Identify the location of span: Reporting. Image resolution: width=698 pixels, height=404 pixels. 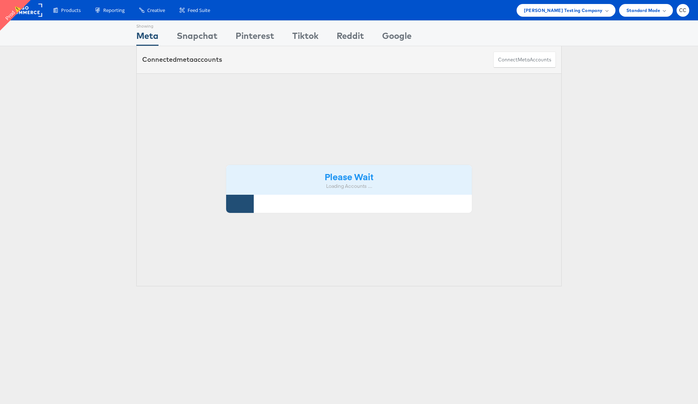
(114, 10).